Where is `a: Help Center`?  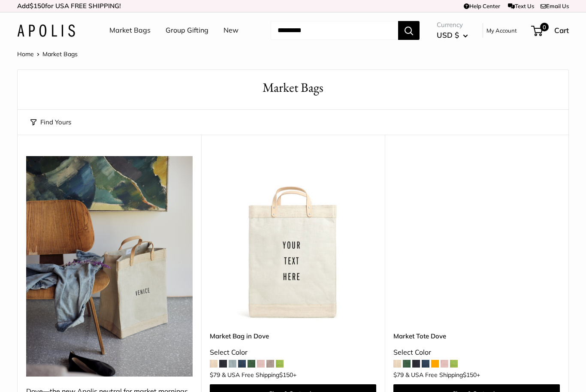 a: Help Center is located at coordinates (482, 6).